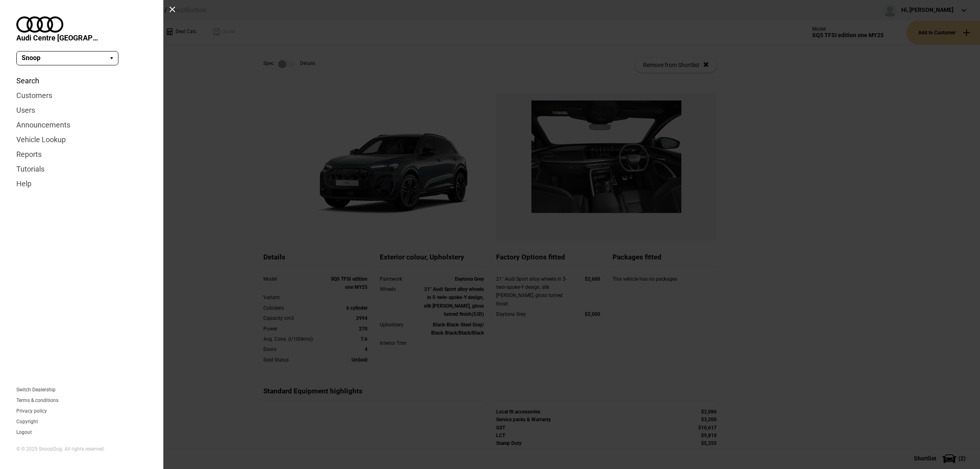  Describe the element at coordinates (31, 411) in the screenshot. I see `a: Privacy policy` at that location.